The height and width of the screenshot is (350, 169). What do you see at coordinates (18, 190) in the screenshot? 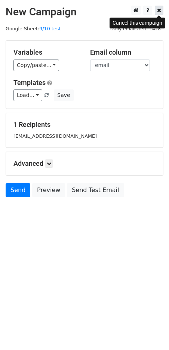
I see `a: Send` at bounding box center [18, 190].